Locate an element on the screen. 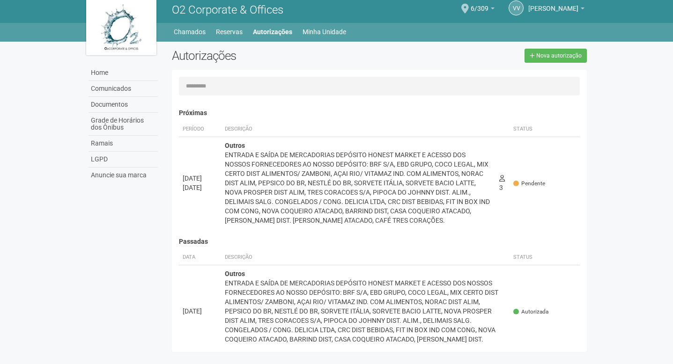  a: Grade de Horários dos Ônibus is located at coordinates (123, 124).